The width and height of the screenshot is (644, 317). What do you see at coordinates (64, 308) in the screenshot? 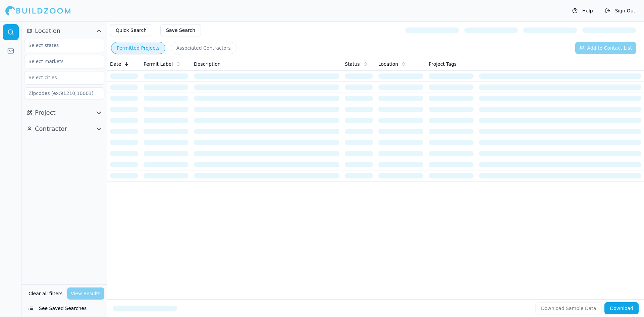
I see `button: See Saved Searches` at bounding box center [64, 308].